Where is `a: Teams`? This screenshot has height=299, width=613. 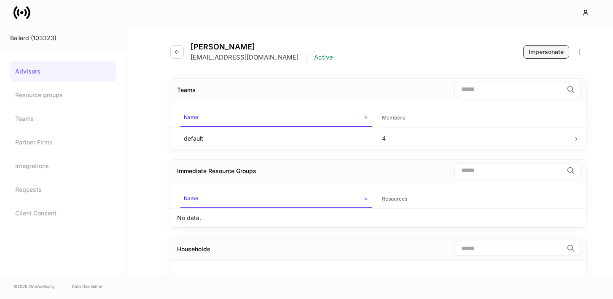
a: Teams is located at coordinates (63, 119).